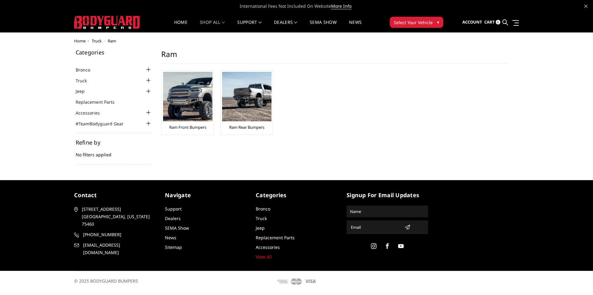 This screenshot has height=295, width=593. What do you see at coordinates (212, 26) in the screenshot?
I see `a: shop all` at bounding box center [212, 26].